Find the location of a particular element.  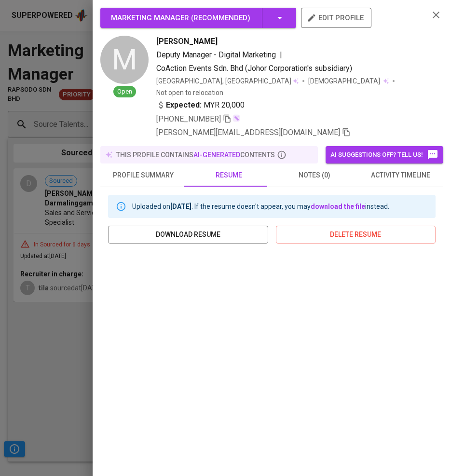

button: download resume is located at coordinates (188, 235).